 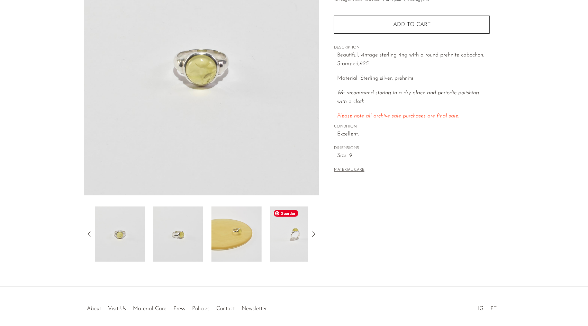 What do you see at coordinates (398, 116) in the screenshot?
I see `span: Please note all archive sale purchases are final sale.` at bounding box center [398, 116].